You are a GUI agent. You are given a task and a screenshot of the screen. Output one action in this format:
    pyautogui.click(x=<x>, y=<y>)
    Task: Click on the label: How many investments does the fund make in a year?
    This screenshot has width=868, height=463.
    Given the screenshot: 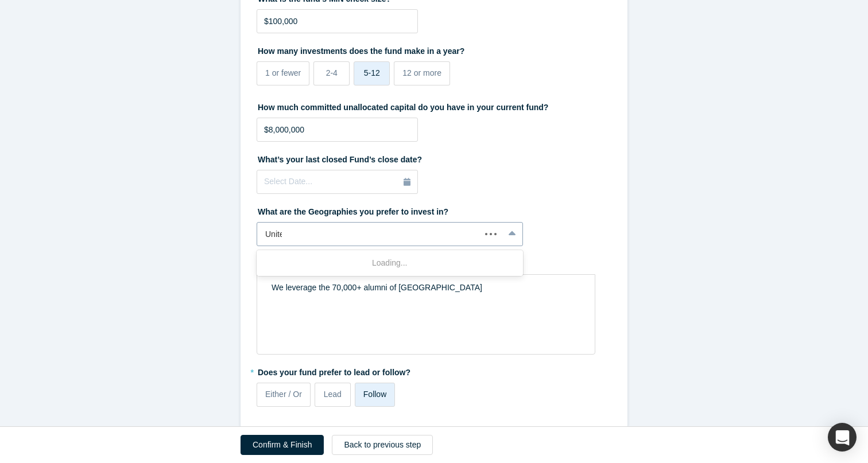 What is the action you would take?
    pyautogui.click(x=434, y=49)
    